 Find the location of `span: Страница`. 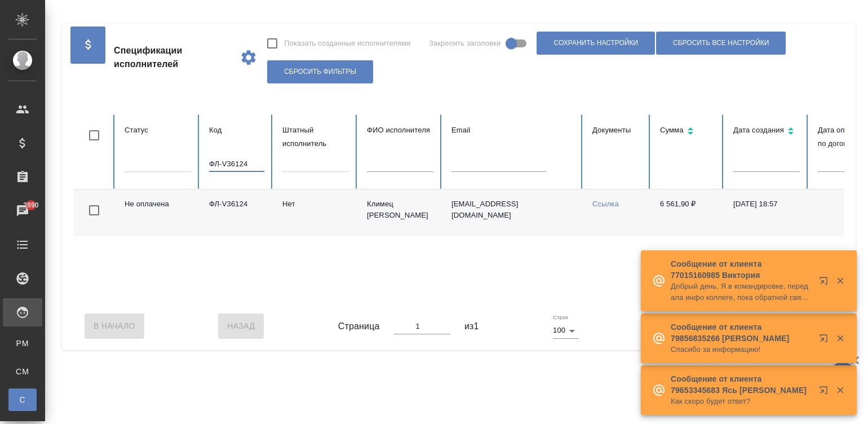

span: Страница is located at coordinates (359, 327).